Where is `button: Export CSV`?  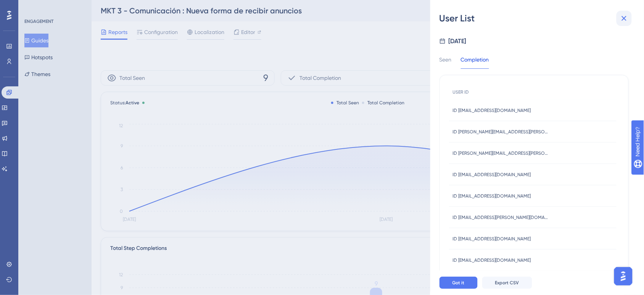 button: Export CSV is located at coordinates (507, 282).